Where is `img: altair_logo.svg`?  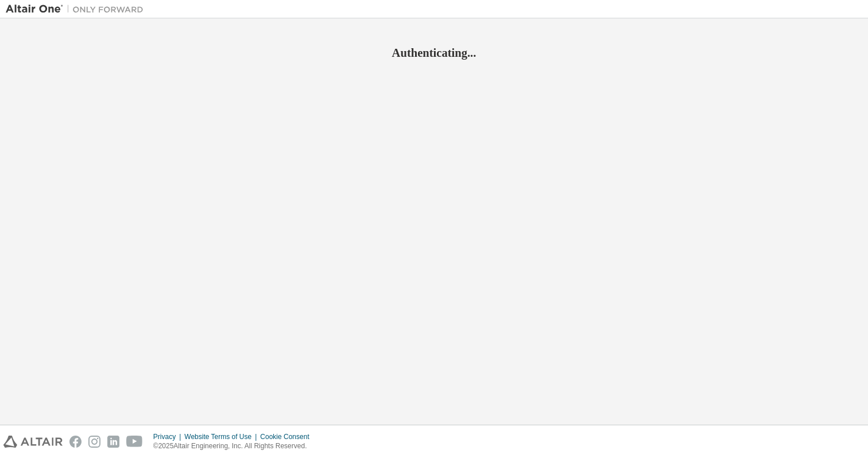 img: altair_logo.svg is located at coordinates (32, 441).